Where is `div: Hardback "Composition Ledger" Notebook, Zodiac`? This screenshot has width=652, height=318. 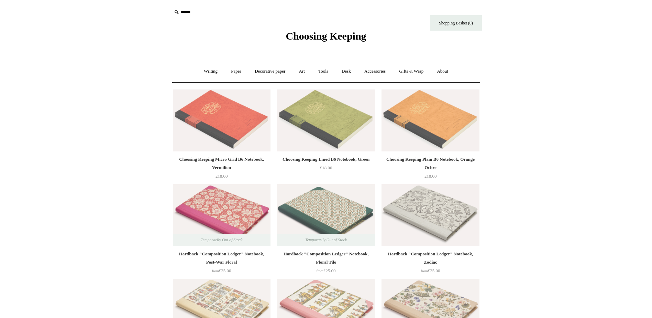
div: Hardback "Composition Ledger" Notebook, Zodiac is located at coordinates (430, 258).